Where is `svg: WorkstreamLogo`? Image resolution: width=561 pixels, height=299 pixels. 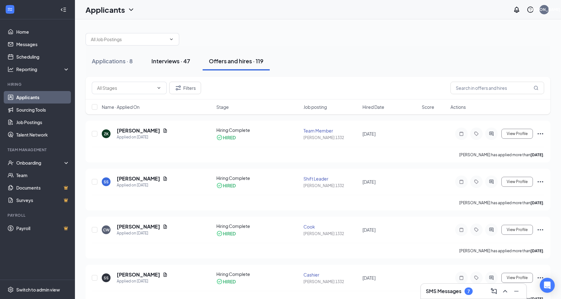
svg: WorkstreamLogo is located at coordinates (10, 9).